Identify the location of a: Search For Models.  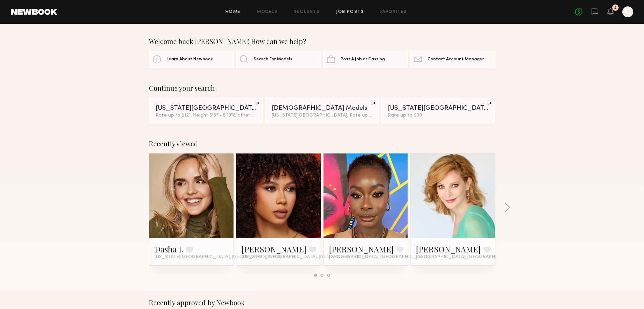
(278, 59).